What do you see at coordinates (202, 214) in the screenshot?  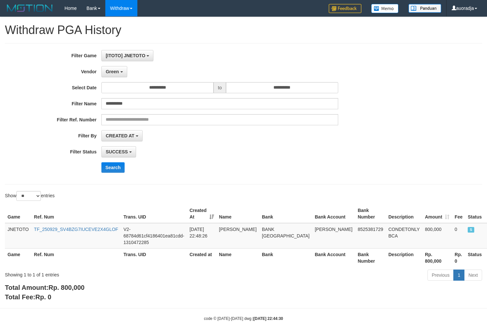 I see `th: Created At: activate to sort column ascending` at bounding box center [202, 214].